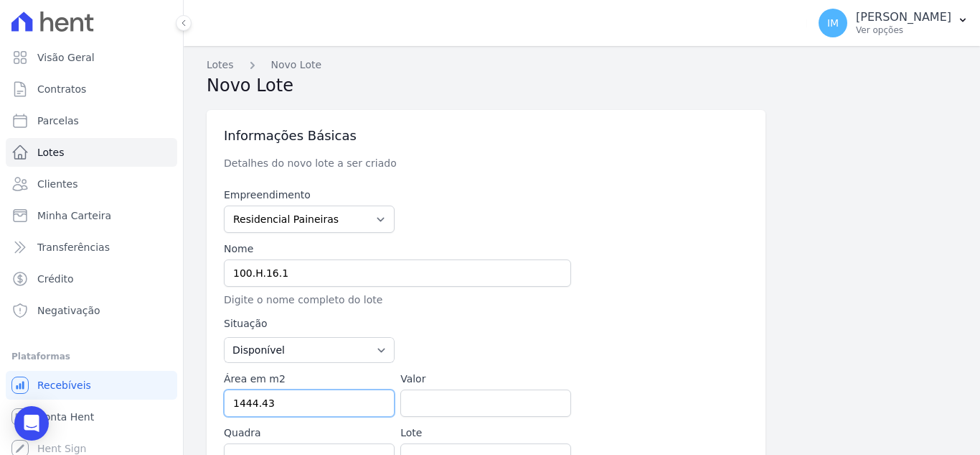 The width and height of the screenshot is (980, 455). Describe the element at coordinates (66, 416) in the screenshot. I see `span: Conta Hent` at that location.